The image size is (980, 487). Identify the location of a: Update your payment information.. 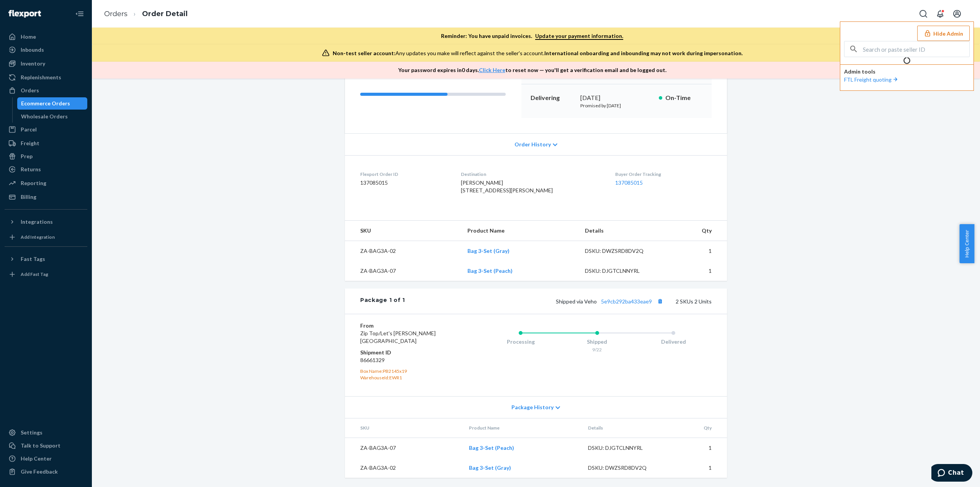
(579, 36).